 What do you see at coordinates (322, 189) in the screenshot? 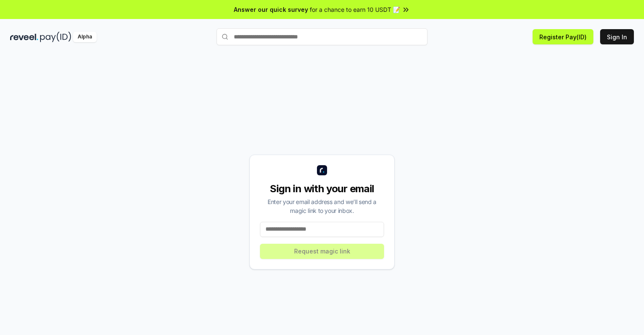
I see `div: Sign in with your email` at bounding box center [322, 189].